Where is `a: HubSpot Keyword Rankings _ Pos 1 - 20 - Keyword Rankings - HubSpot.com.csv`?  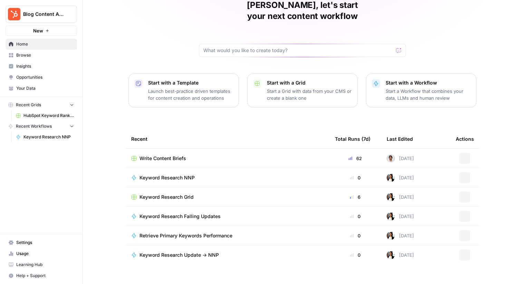
a: HubSpot Keyword Rankings _ Pos 1 - 20 - Keyword Rankings - HubSpot.com.csv is located at coordinates (45, 116).